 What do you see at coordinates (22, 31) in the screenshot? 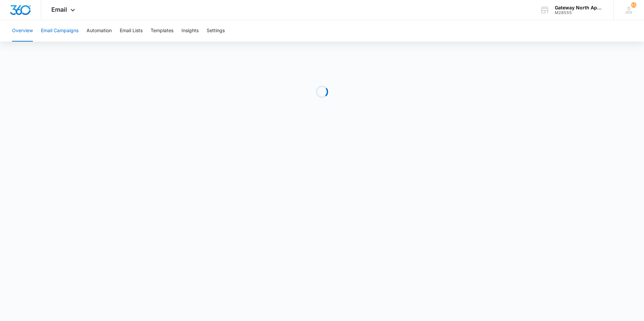
I see `button: Overview` at bounding box center [22, 31].